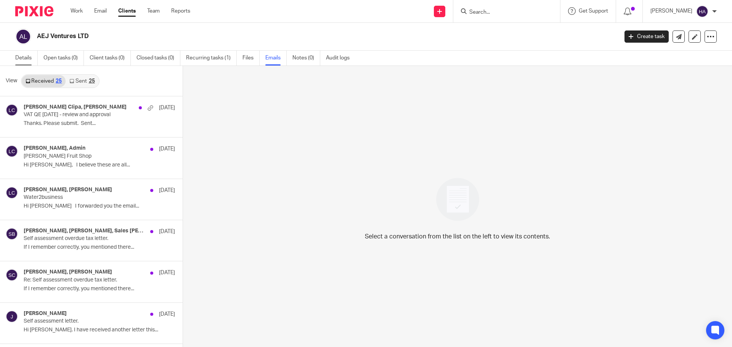 This screenshot has width=732, height=347. What do you see at coordinates (251, 58) in the screenshot?
I see `a: Files` at bounding box center [251, 58].